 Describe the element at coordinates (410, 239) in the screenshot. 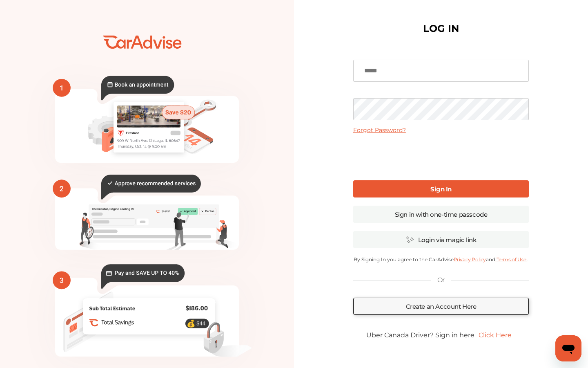

I see `img: magic_icon.32c66aac.svg` at that location.